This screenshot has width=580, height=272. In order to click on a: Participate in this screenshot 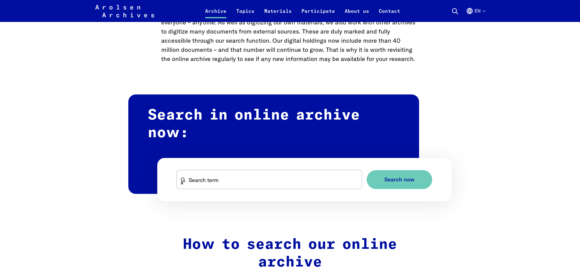, I will do `click(318, 15)`.